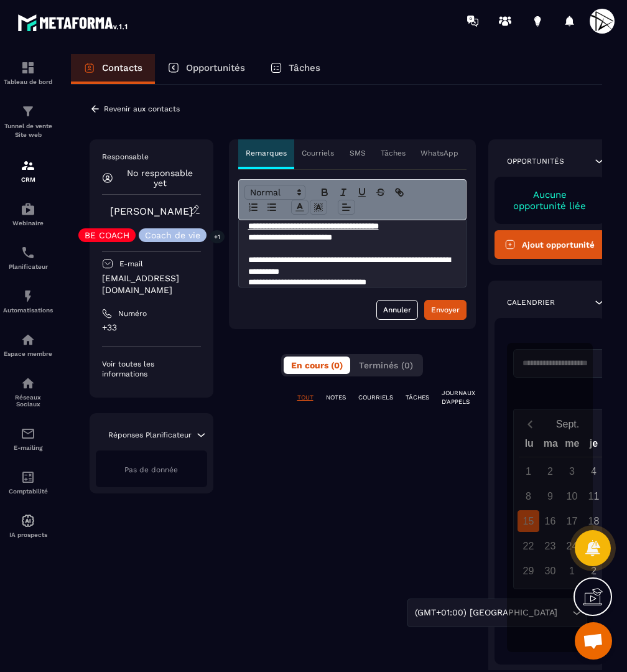 The image size is (627, 672). What do you see at coordinates (28, 301) in the screenshot?
I see `a: automationsautomationsAutomatisations` at bounding box center [28, 301].